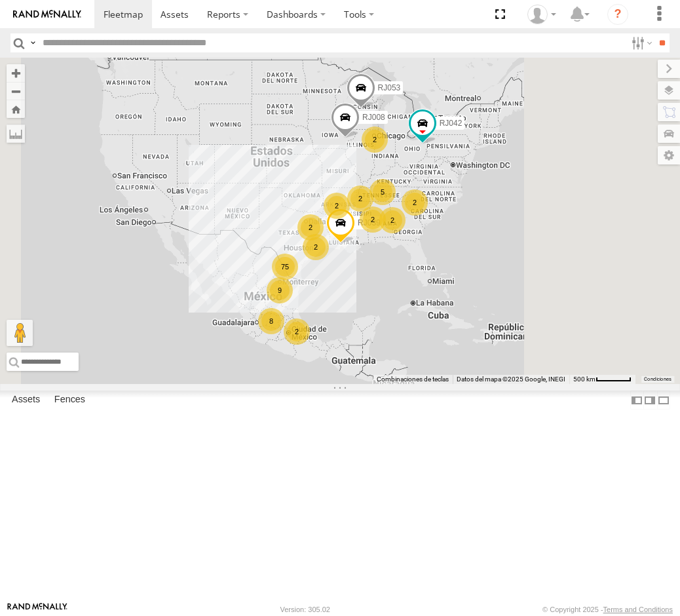 The width and height of the screenshot is (680, 616). I want to click on img: rand-logo.svg, so click(47, 14).